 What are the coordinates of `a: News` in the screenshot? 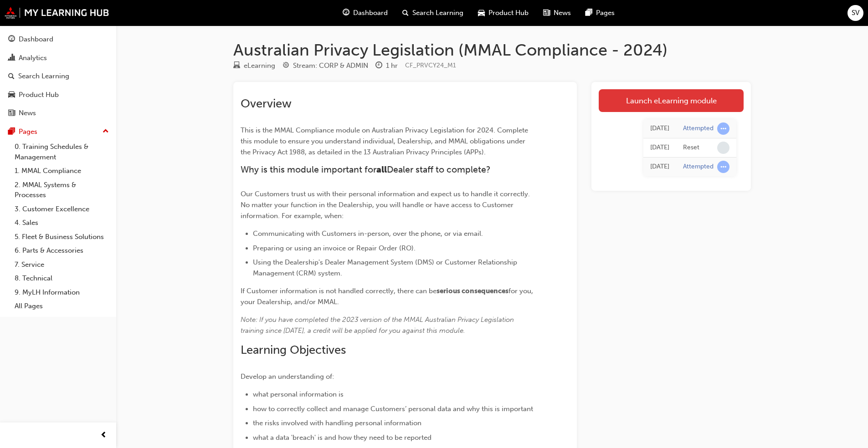 It's located at (58, 113).